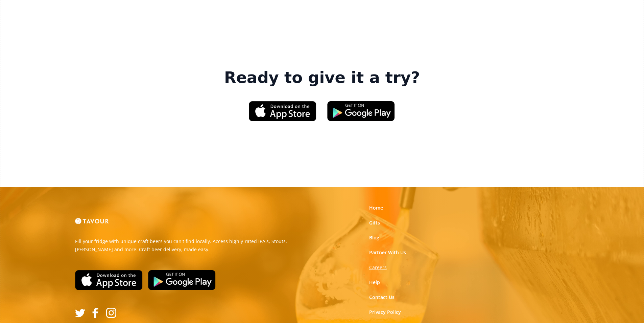 This screenshot has height=323, width=644. I want to click on strong: Ready to give it a try?, so click(322, 78).